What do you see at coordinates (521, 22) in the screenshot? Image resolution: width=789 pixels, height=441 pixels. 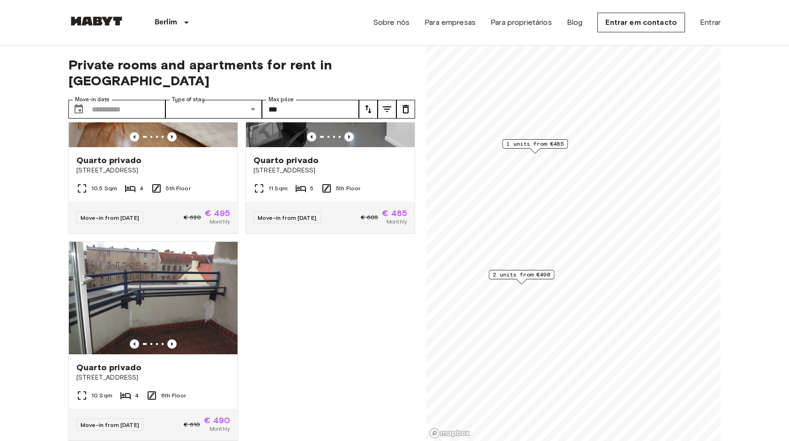 I see `a: Para proprietários` at bounding box center [521, 22].